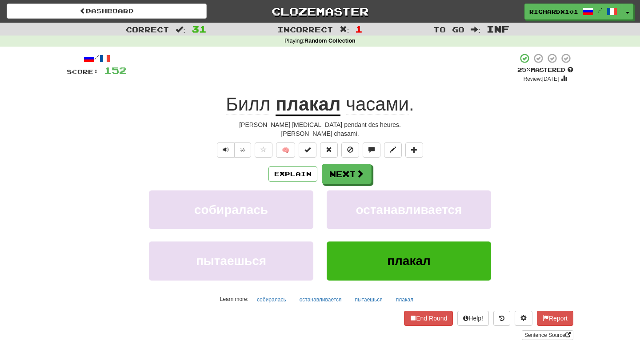 This screenshot has width=640, height=364. I want to click on span: 25 %, so click(524, 70).